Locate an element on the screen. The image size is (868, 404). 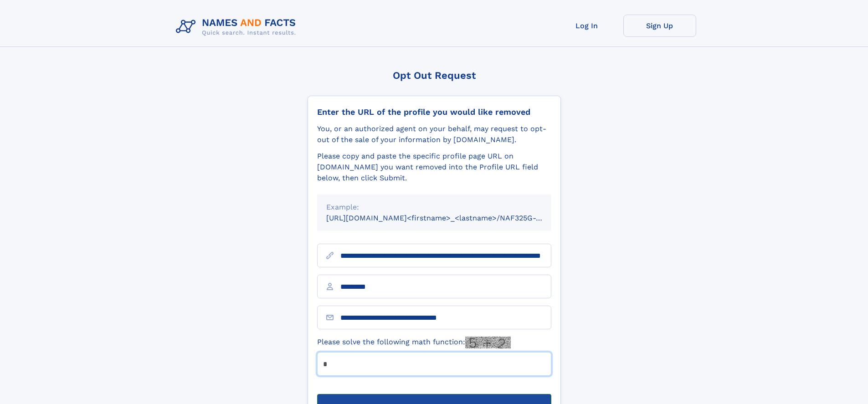
div: You, or an authorized agent on your behalf, may request to opt-out of the sale of your informatio... is located at coordinates (434, 134).